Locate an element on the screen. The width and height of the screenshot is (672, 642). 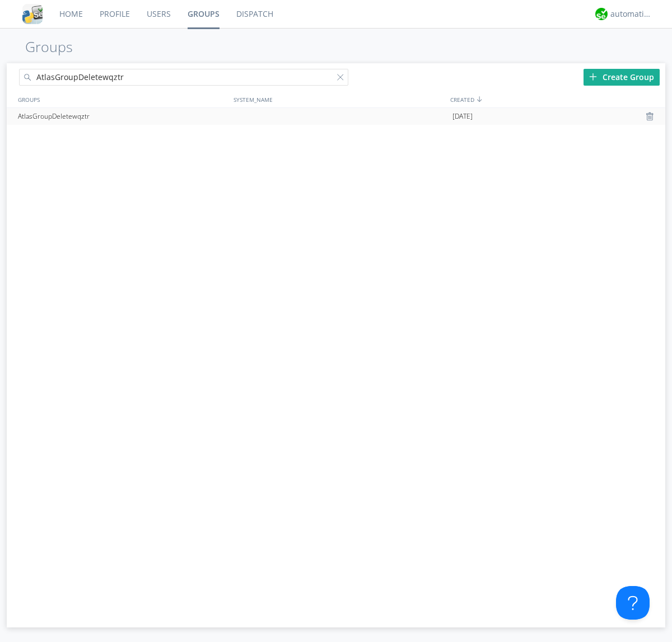
div: GROUPS is located at coordinates (122, 99).